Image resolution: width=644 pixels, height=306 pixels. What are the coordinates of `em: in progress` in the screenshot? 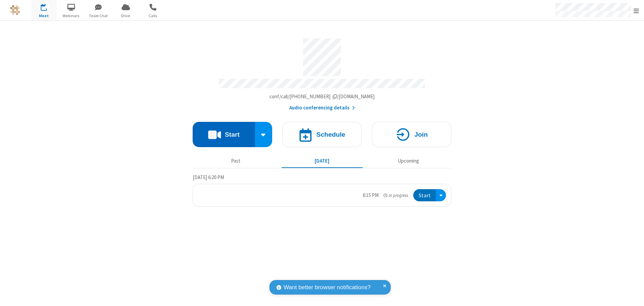 It's located at (396, 195).